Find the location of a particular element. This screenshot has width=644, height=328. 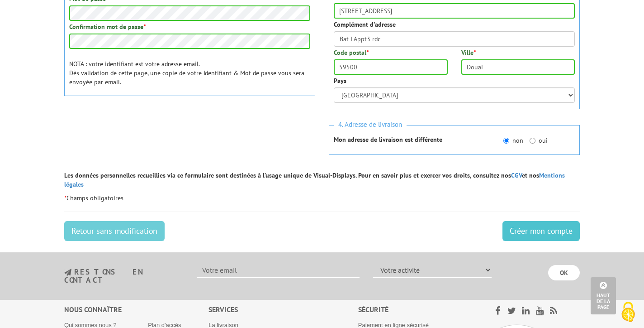

p: NOTA : votre identifiant est votre adresse email. Dès validation de cette page, une copie de votr... is located at coordinates (189, 73).